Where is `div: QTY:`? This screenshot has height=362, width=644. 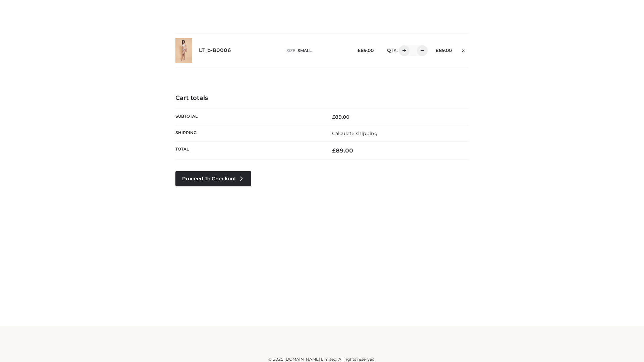
div: QTY: is located at coordinates (402, 50).